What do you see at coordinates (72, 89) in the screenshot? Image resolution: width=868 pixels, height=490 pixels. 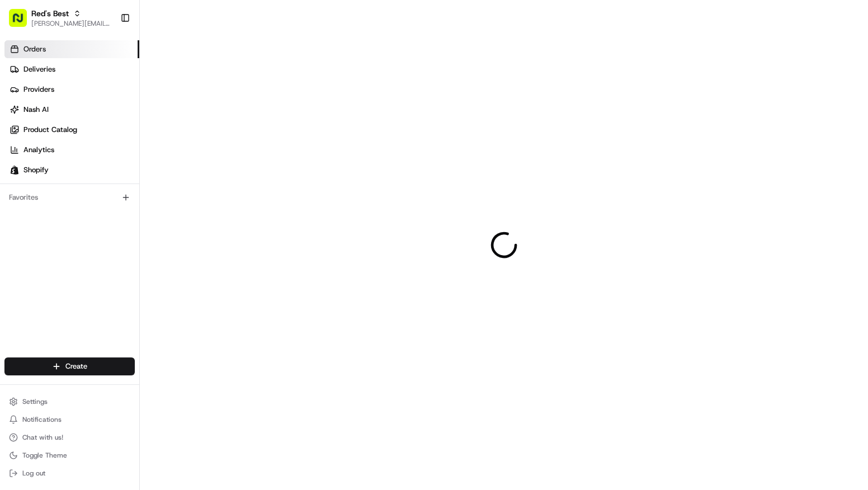 I see `a: Providers` at bounding box center [72, 89].